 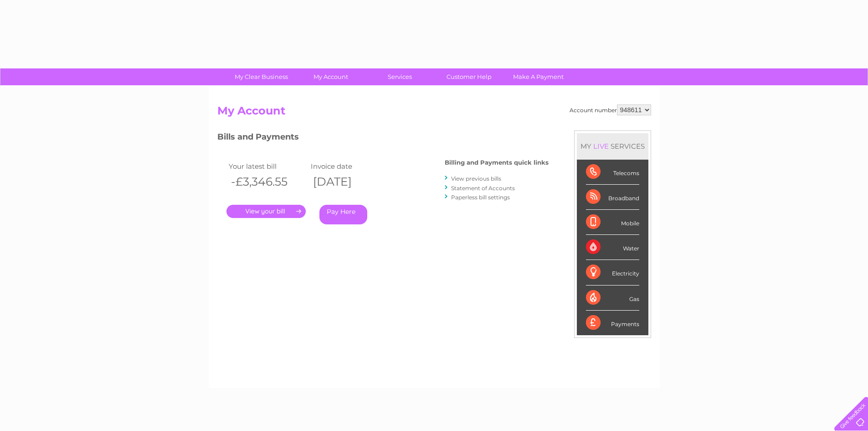 I want to click on a: Customer Help, so click(x=469, y=77).